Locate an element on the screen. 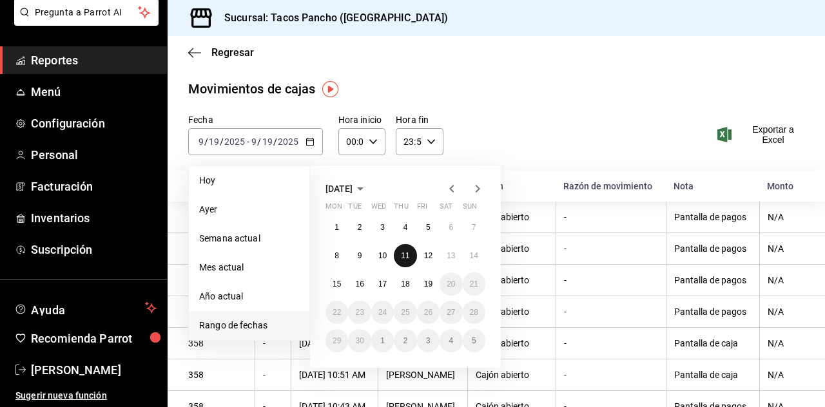 This screenshot has width=825, height=407. abbr: September 30, 2025 is located at coordinates (359, 341).